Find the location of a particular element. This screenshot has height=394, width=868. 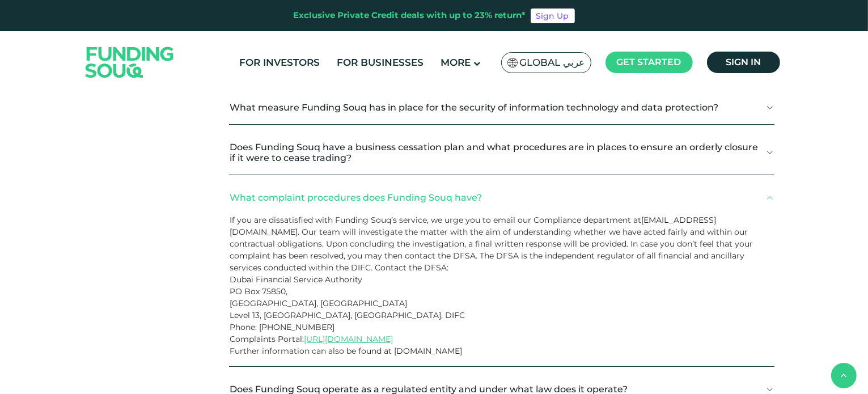

span: Sign in is located at coordinates (743, 61).